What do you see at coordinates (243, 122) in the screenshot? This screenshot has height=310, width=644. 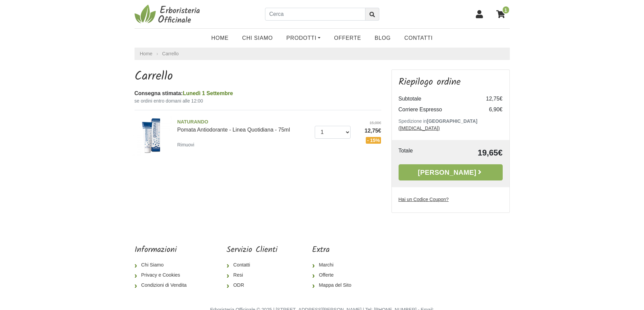 I see `span: NATURANDO` at bounding box center [243, 122].